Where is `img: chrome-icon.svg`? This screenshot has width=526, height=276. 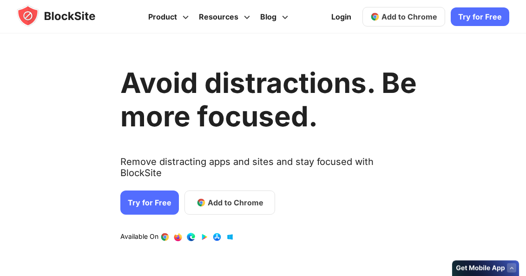 img: chrome-icon.svg is located at coordinates (375, 17).